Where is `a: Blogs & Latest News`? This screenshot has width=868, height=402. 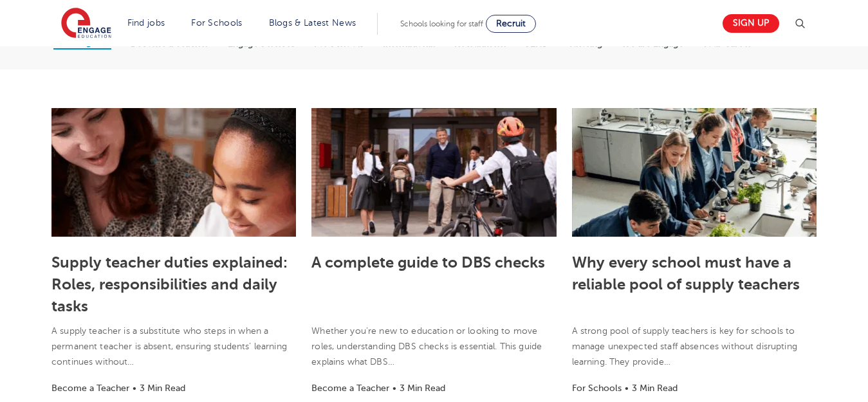
a: Blogs & Latest News is located at coordinates (312, 22).